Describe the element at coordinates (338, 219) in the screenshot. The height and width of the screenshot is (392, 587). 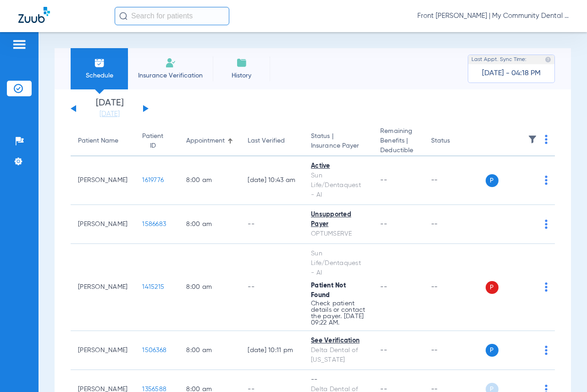
I see `div: Unsupported Payer` at that location.